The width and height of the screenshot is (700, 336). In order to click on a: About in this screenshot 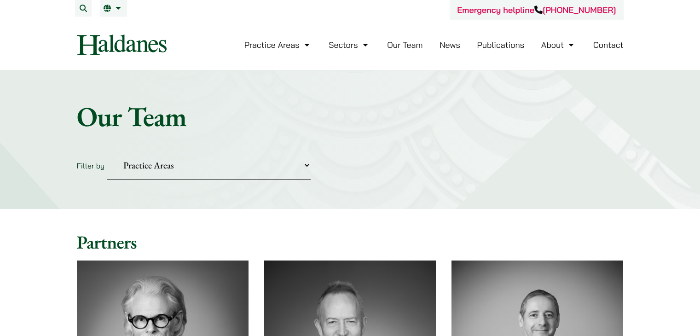, I will do `click(559, 45)`.